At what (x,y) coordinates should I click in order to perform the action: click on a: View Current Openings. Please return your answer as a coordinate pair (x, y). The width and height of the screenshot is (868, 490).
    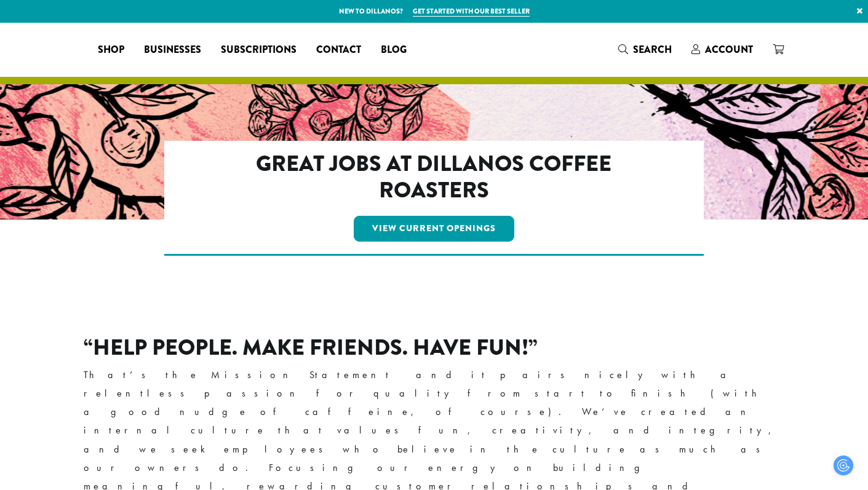
    Looking at the image, I should click on (434, 229).